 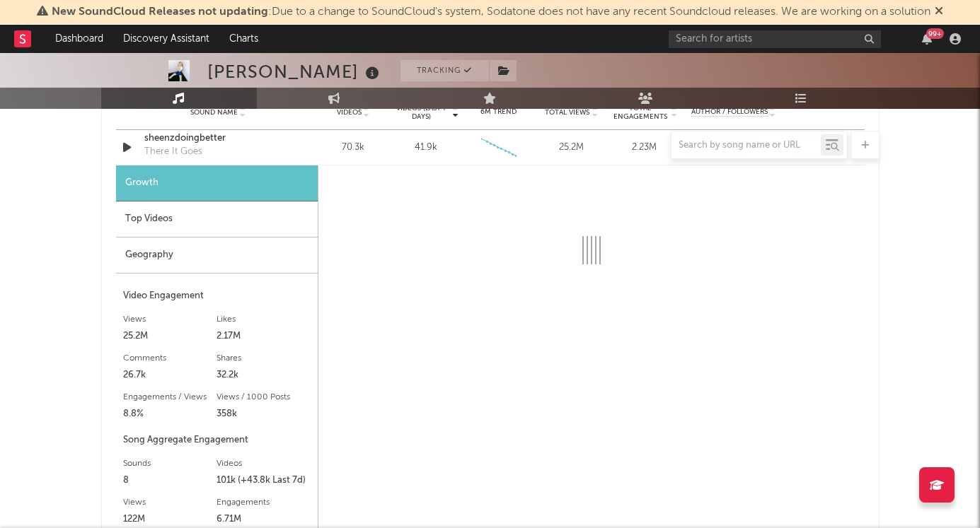 I want to click on div: Shares, so click(x=263, y=359).